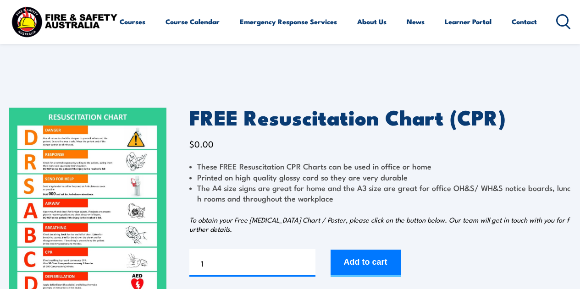  What do you see at coordinates (252, 263) in the screenshot?
I see `input: Product quantity` at bounding box center [252, 263].